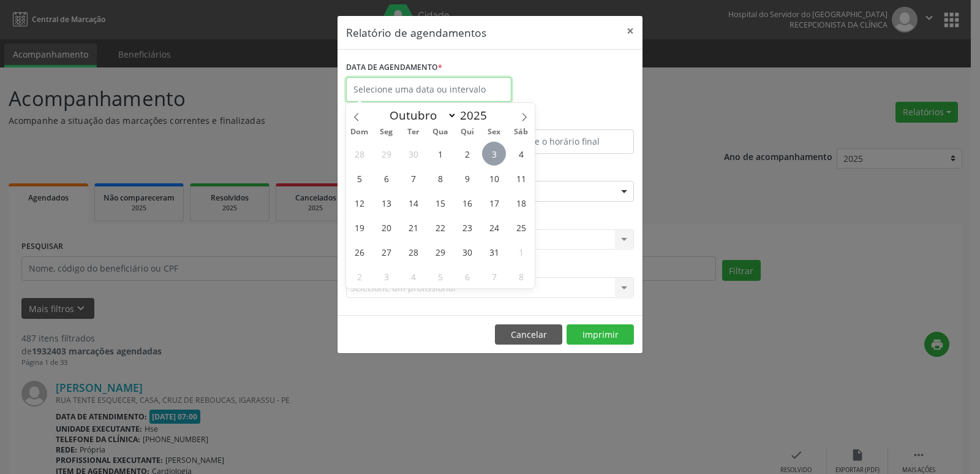 Image resolution: width=980 pixels, height=474 pixels. What do you see at coordinates (413, 153) in the screenshot?
I see `span: Setembro 30, 2025` at bounding box center [413, 153].